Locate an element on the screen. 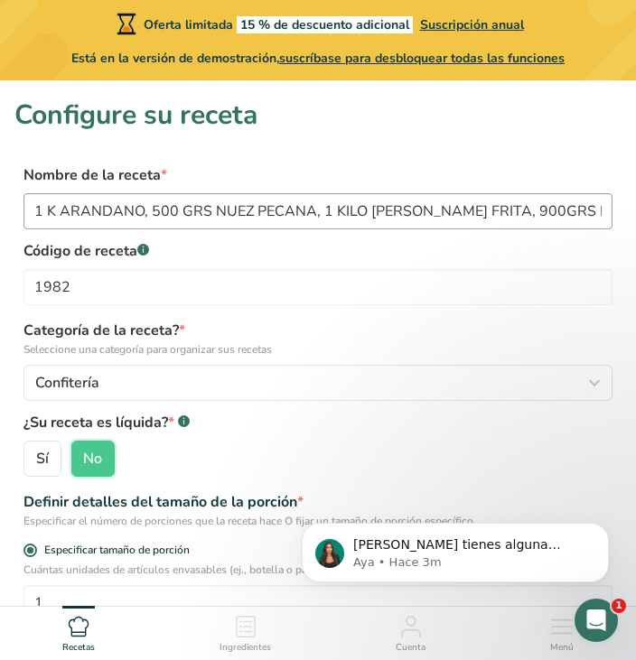 Image resolution: width=636 pixels, height=660 pixels. font: Oferta limitada is located at coordinates (333, 24).